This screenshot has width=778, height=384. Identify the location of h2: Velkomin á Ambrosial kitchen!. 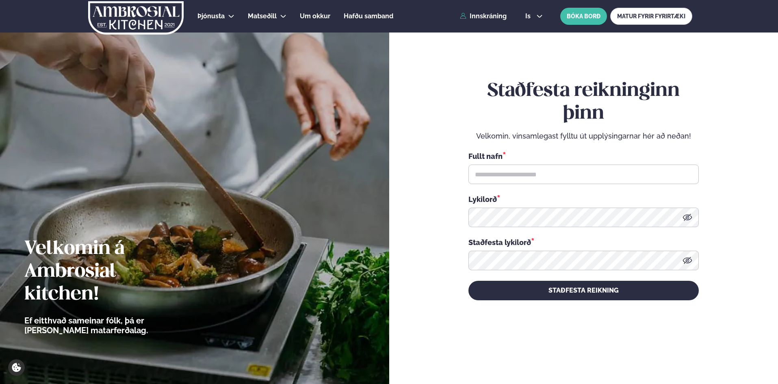
(108, 272).